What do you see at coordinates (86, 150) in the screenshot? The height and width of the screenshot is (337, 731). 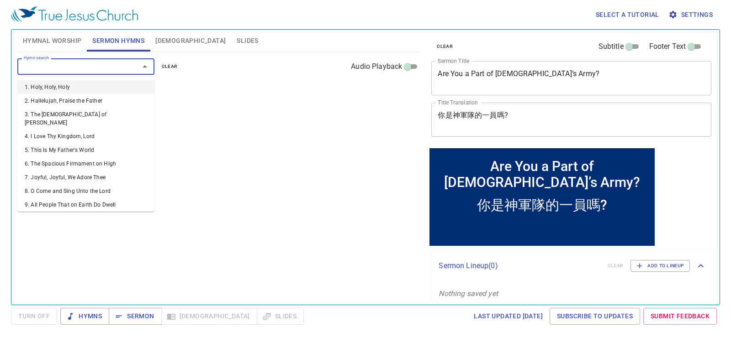 I see `li: 5. This Is My Father's World` at bounding box center [86, 150].